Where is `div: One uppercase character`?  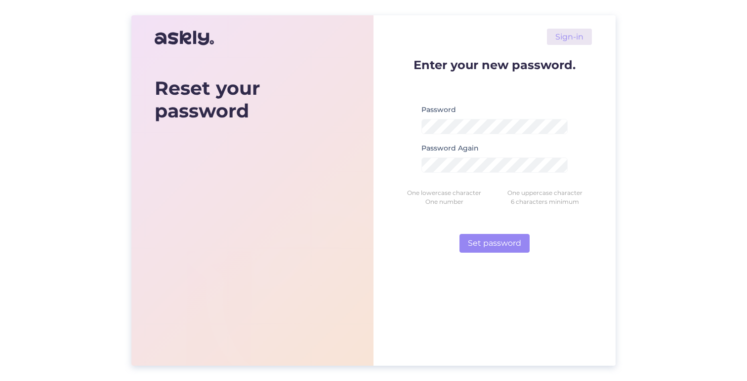 div: One uppercase character is located at coordinates (545, 193).